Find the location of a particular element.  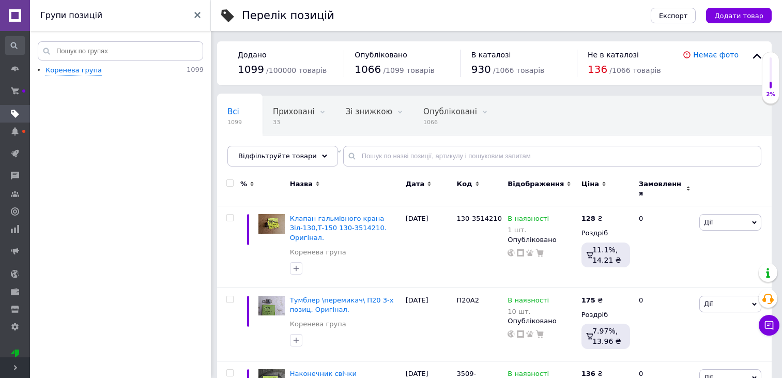

div: Коренева група is located at coordinates (73, 70).